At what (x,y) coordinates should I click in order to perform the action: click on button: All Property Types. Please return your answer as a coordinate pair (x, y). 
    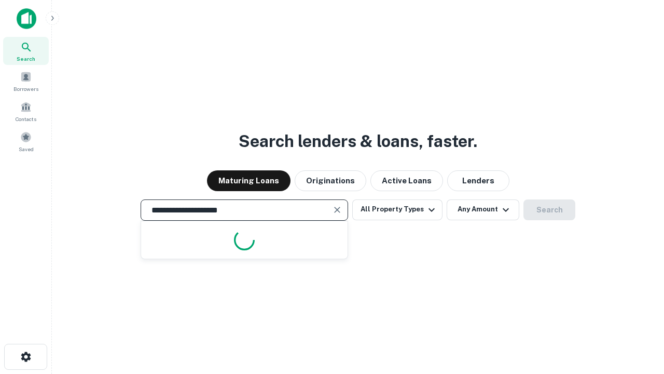
    Looking at the image, I should click on (398, 210).